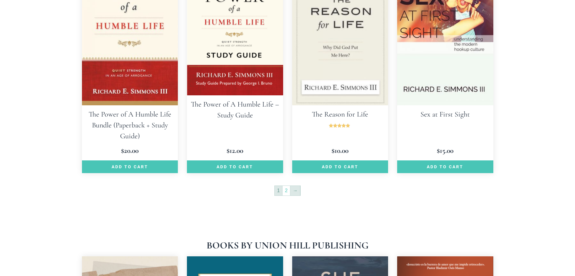 The height and width of the screenshot is (276, 575). I want to click on h2: The Power of A Humble Life – Study Guide, so click(235, 110).